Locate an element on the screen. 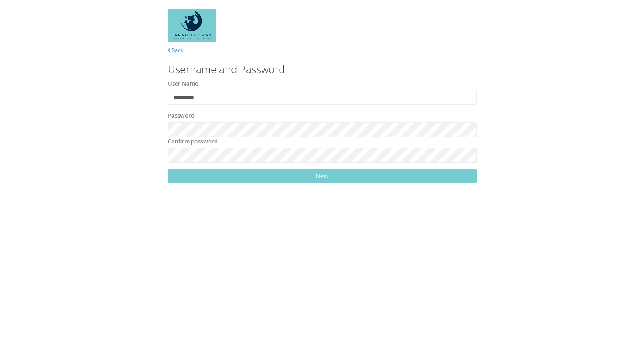 The width and height of the screenshot is (644, 350). label: User Name is located at coordinates (183, 84).